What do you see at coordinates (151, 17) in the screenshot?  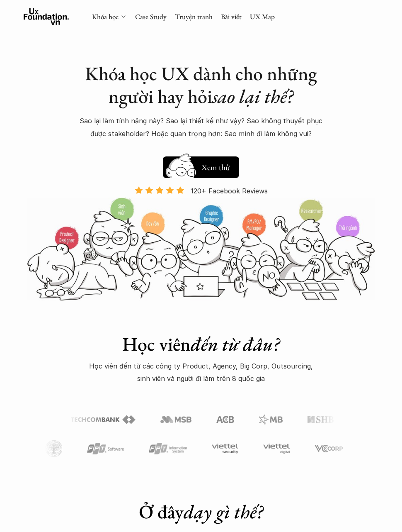 I see `a: Case Study` at bounding box center [151, 17].